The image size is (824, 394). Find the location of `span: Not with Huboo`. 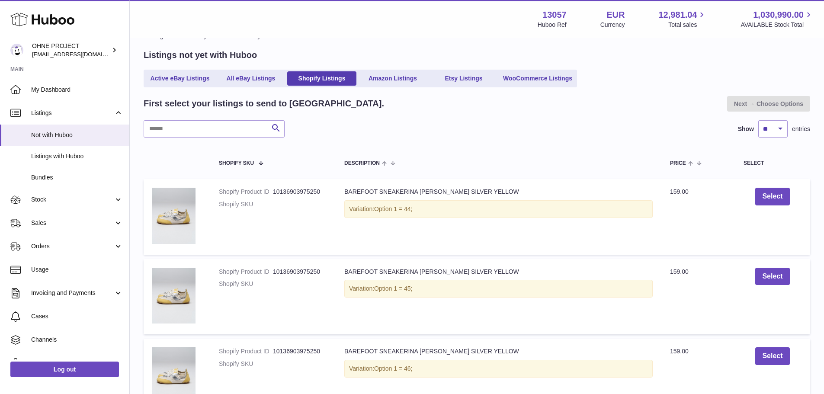

span: Not with Huboo is located at coordinates (77, 135).